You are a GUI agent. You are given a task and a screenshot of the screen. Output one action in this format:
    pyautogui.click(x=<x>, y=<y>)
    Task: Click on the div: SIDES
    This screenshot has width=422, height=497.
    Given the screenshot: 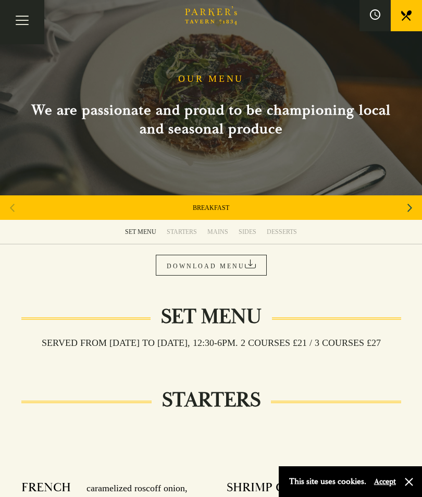 What is the action you would take?
    pyautogui.click(x=247, y=232)
    